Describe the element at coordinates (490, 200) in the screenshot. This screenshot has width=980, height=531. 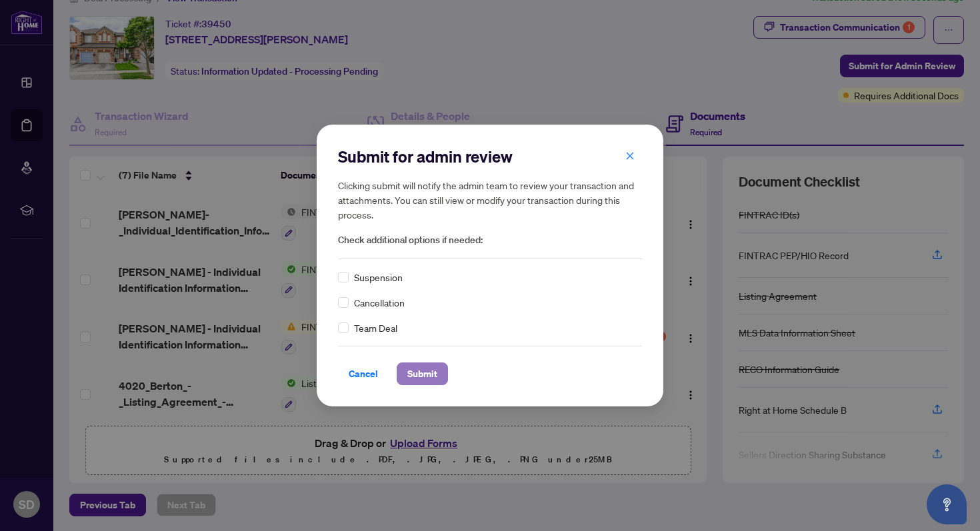
I see `h5: Clicking submit will notify the admin team to review your transaction and attachments. You can st...` at that location.